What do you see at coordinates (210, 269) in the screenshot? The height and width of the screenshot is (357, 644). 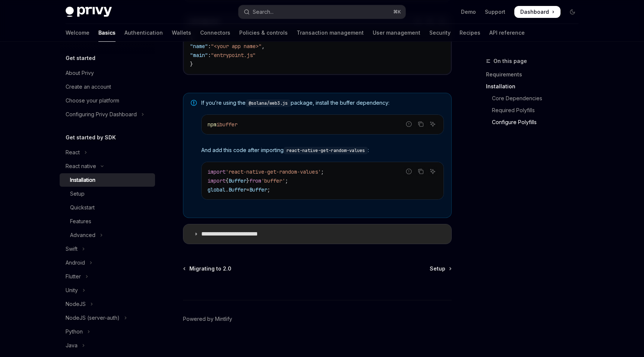 I see `span: Migrating to 2.0` at bounding box center [210, 269].